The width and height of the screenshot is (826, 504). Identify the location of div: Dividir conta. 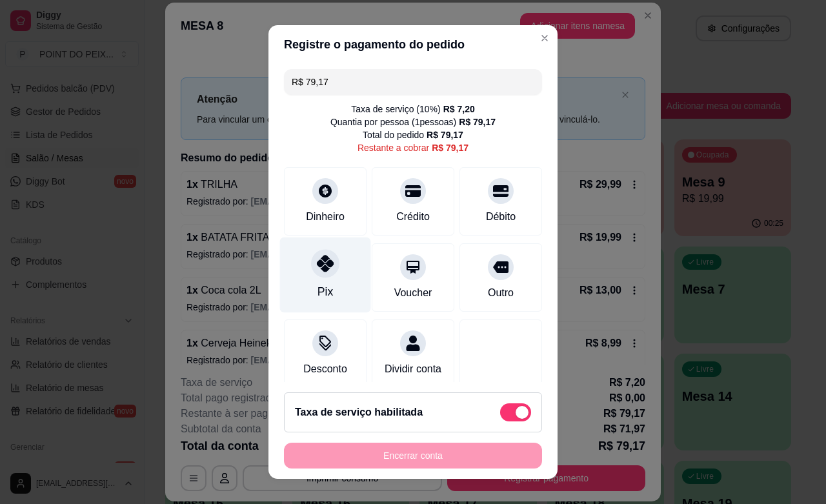
(413, 369).